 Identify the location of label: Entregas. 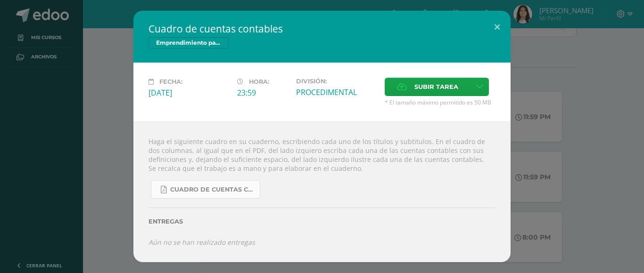
(322, 222).